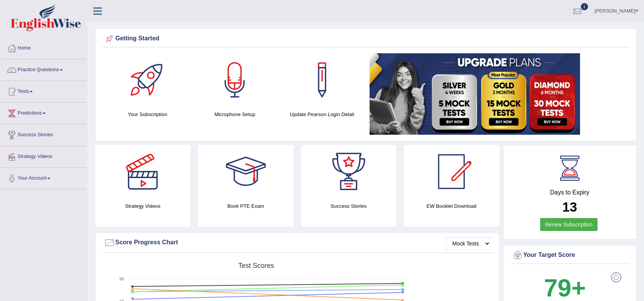 This screenshot has width=644, height=301. What do you see at coordinates (322, 114) in the screenshot?
I see `h4: Update Pearson Login Detail` at bounding box center [322, 114].